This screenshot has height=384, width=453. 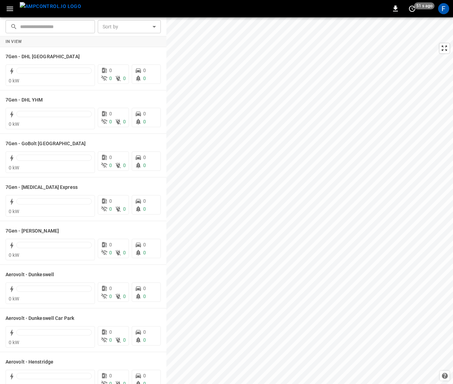 I want to click on img: ampcontrol.io logo, so click(x=50, y=6).